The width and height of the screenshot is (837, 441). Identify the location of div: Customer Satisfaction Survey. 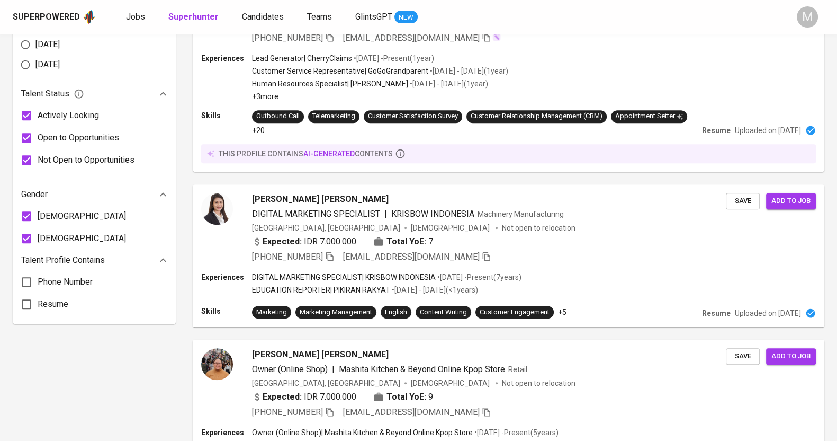
(413, 116).